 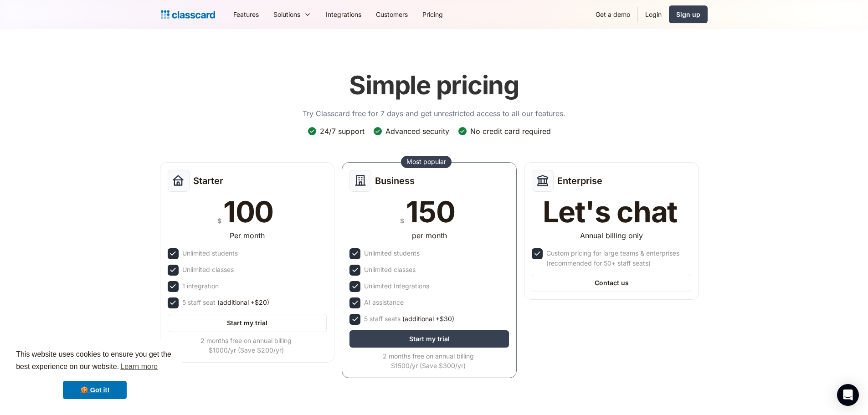 I want to click on a: learn more about cookies, so click(x=139, y=367).